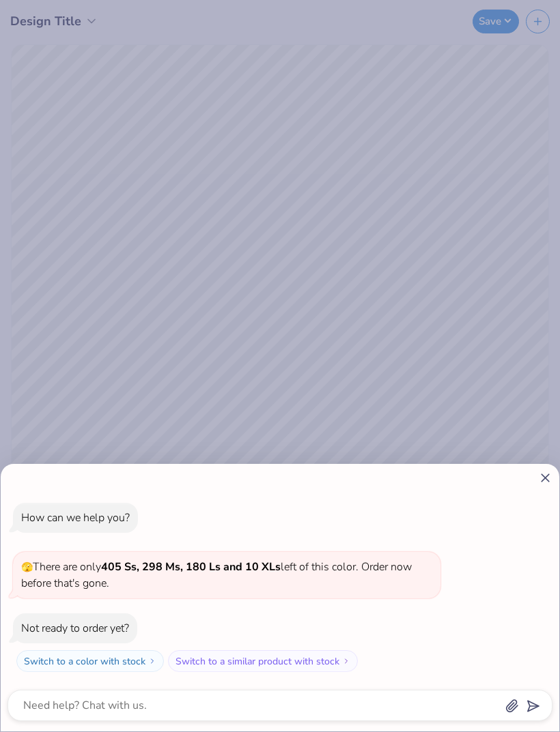 This screenshot has height=732, width=560. Describe the element at coordinates (152, 661) in the screenshot. I see `img: Switch to a color with stock` at that location.